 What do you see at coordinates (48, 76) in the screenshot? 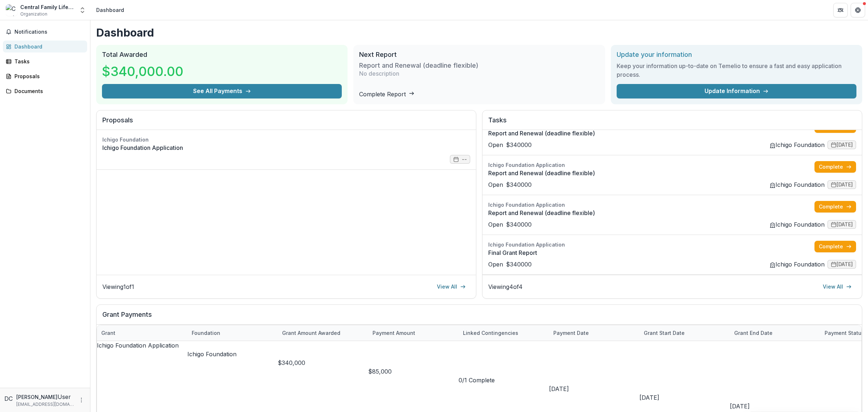
I see `div: Proposals` at bounding box center [48, 76].